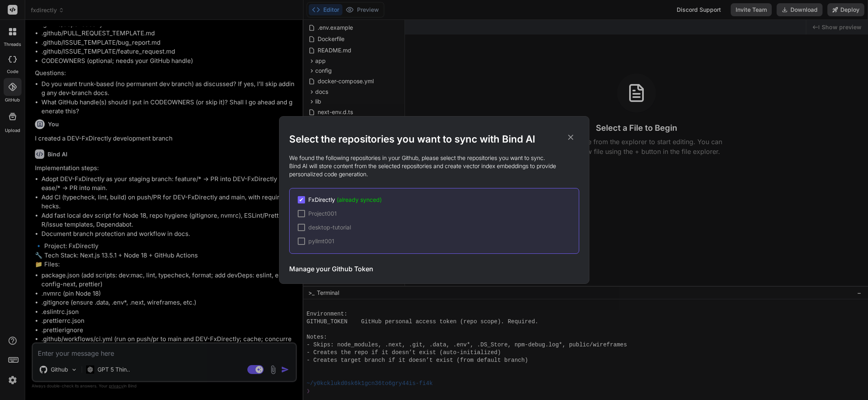 Image resolution: width=868 pixels, height=400 pixels. I want to click on span: (already synced), so click(359, 199).